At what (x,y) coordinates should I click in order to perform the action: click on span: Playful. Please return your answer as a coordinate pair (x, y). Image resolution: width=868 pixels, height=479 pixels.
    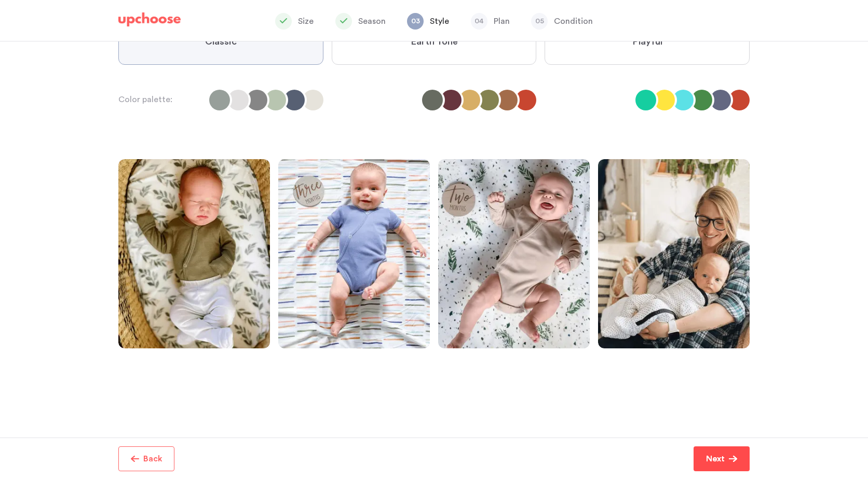
    Looking at the image, I should click on (647, 42).